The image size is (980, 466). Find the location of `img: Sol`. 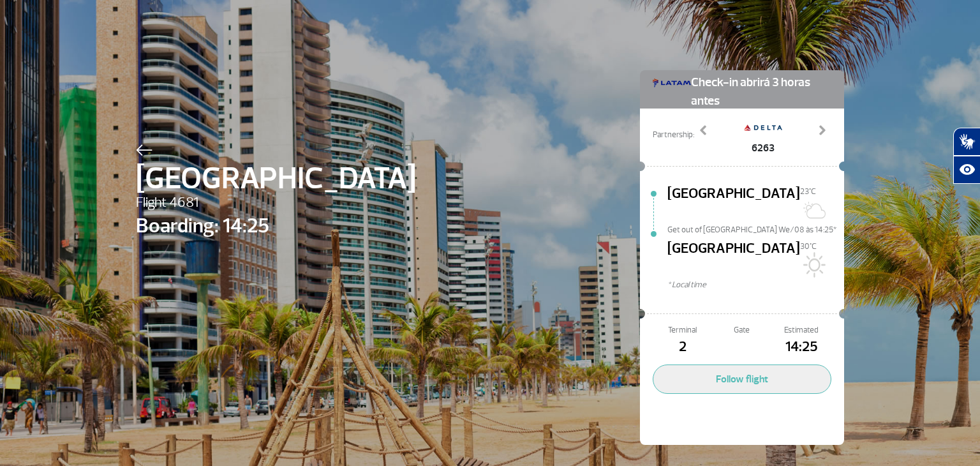

img: Sol is located at coordinates (813, 265).